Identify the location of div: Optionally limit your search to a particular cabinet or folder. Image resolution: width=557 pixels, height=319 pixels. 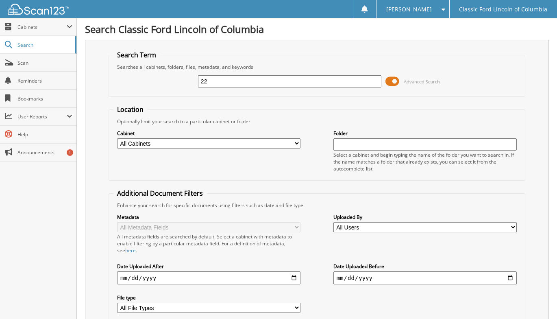
(316, 121).